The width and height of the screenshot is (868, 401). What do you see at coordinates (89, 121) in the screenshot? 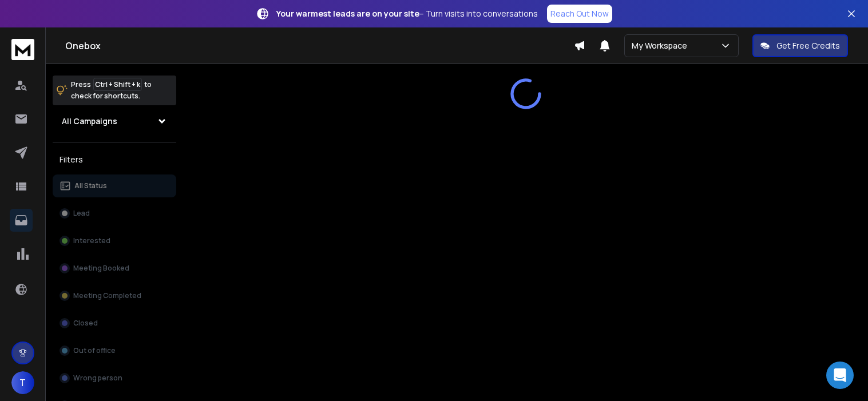
I see `h1: All Campaigns` at bounding box center [89, 121].